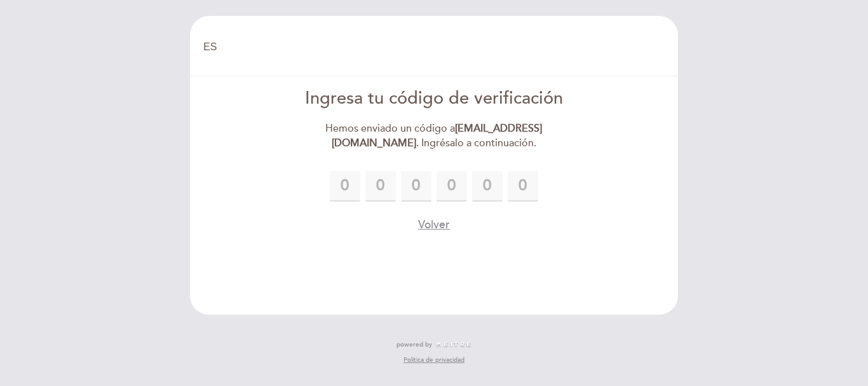  What do you see at coordinates (434, 344) in the screenshot?
I see `a: powered by` at bounding box center [434, 344].